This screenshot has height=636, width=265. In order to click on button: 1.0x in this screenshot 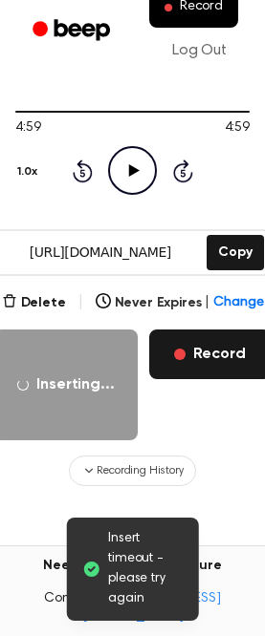, I will do `click(30, 172)`.